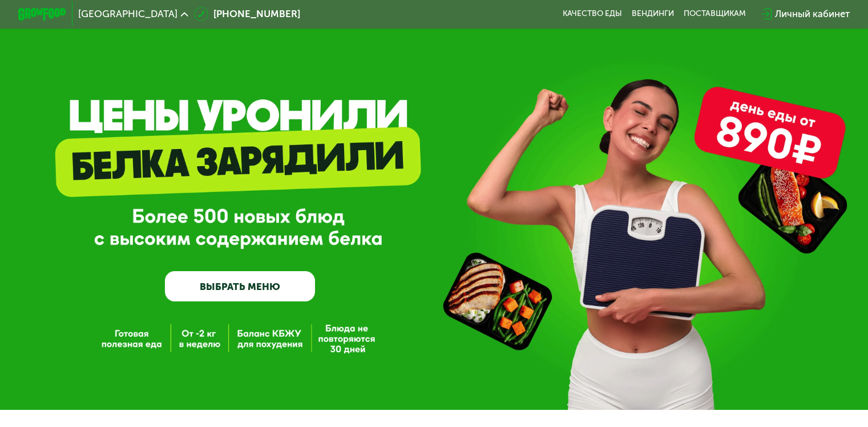  Describe the element at coordinates (592, 14) in the screenshot. I see `a: Качество еды` at that location.